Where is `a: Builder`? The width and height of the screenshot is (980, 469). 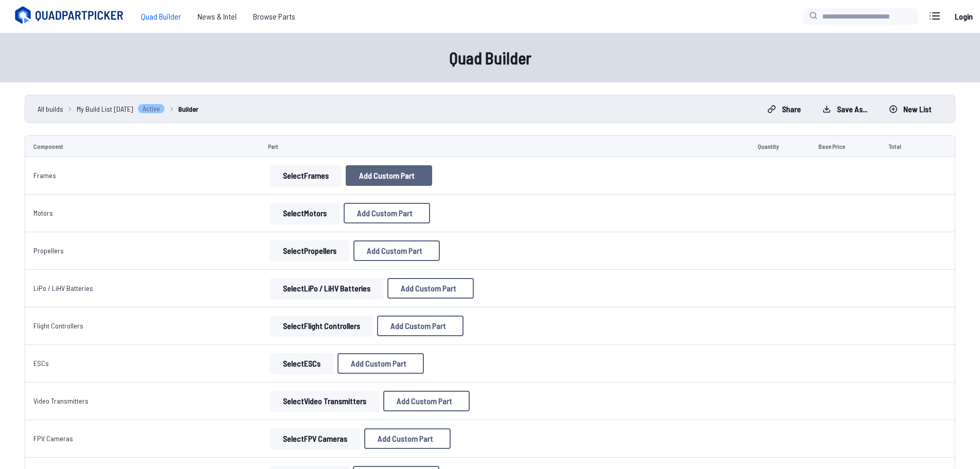
a: Builder is located at coordinates (188, 109).